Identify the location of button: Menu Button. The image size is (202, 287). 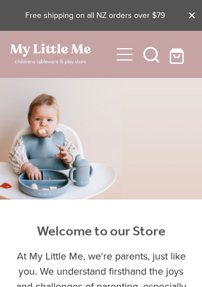
(124, 54).